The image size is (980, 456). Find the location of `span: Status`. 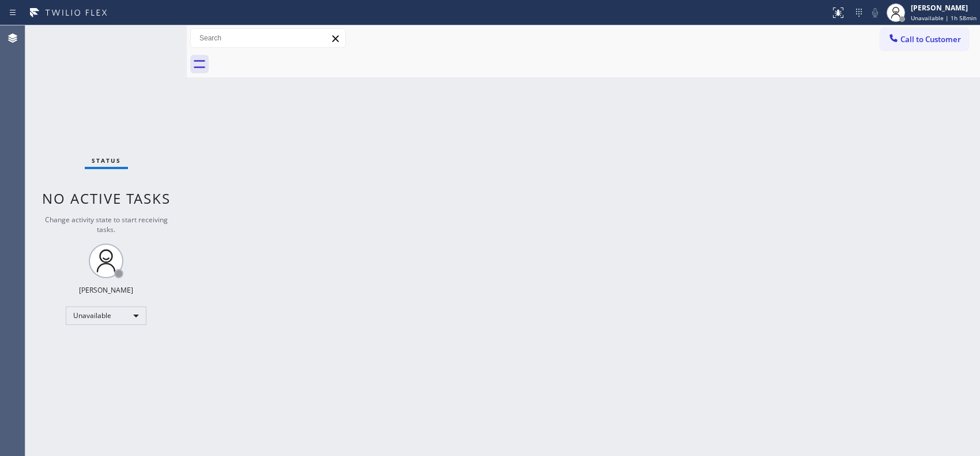

span: Status is located at coordinates (106, 160).